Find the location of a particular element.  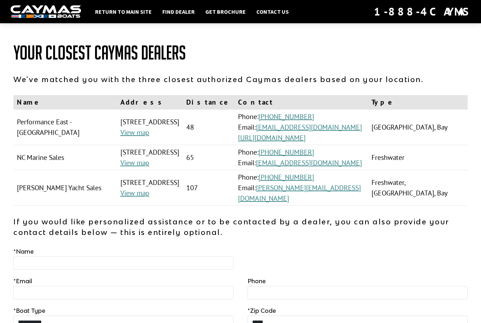

img: white-logo-c9c8dbefe5ff5ceceb0f0178aa75bf4bb51f6bca0971e226c86eb53dfe498488.png is located at coordinates (46, 12).